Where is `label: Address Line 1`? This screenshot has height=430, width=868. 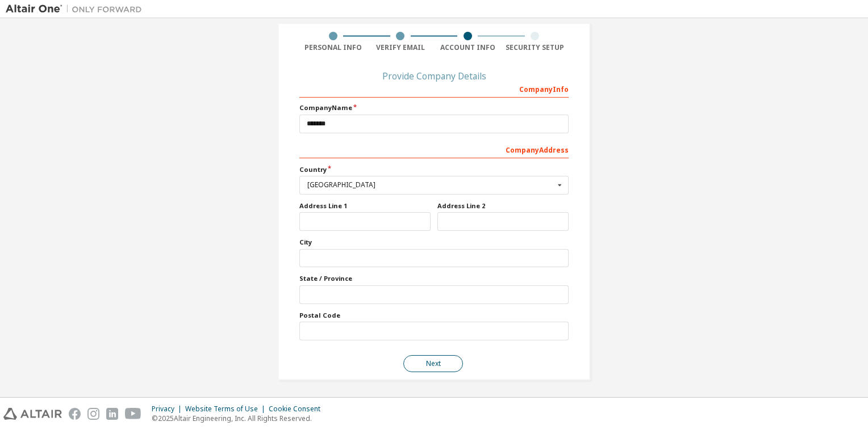
label: Address Line 1 is located at coordinates (365, 206).